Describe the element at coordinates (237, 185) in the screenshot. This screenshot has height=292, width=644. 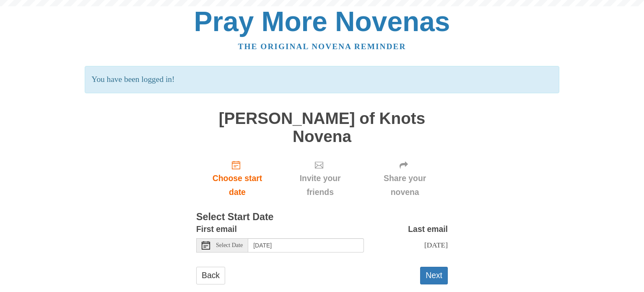
I see `span: Choose start date` at that location.